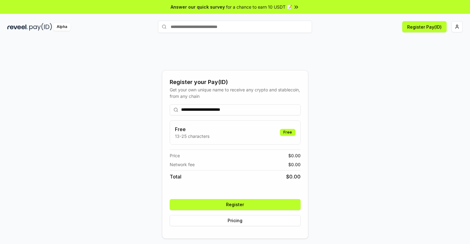 The height and width of the screenshot is (244, 470). Describe the element at coordinates (259, 7) in the screenshot. I see `span: for a chance to earn 10 USDT 📝` at that location.